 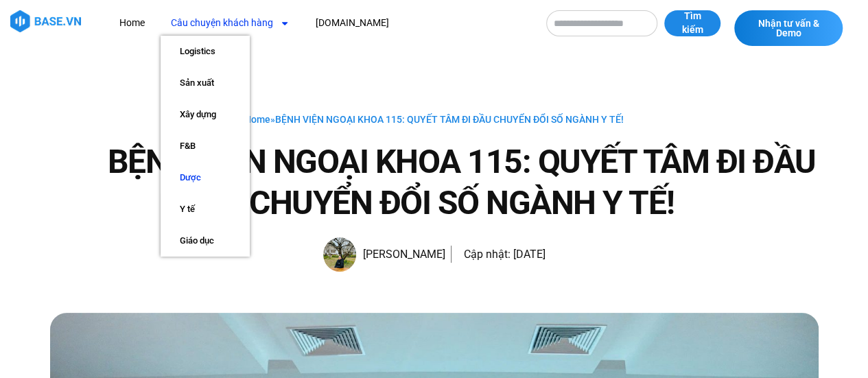 What do you see at coordinates (487, 254) in the screenshot?
I see `span: Cập nhật:` at bounding box center [487, 254].